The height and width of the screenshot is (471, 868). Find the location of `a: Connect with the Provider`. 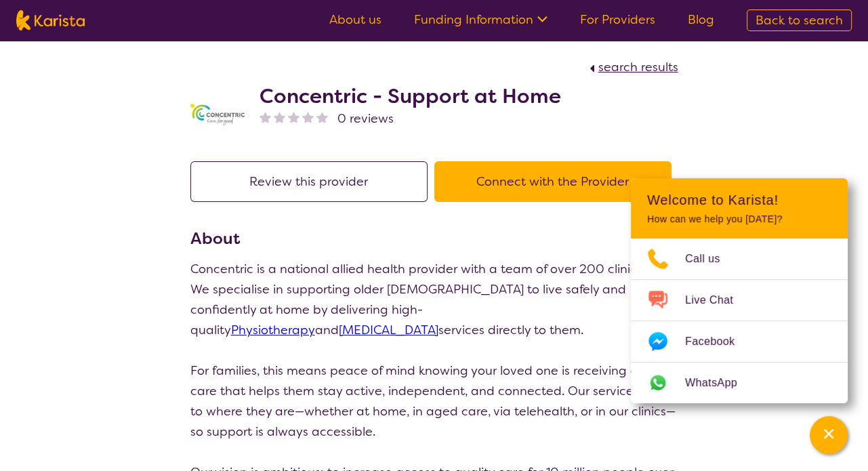

a: Connect with the Provider is located at coordinates (556, 182).